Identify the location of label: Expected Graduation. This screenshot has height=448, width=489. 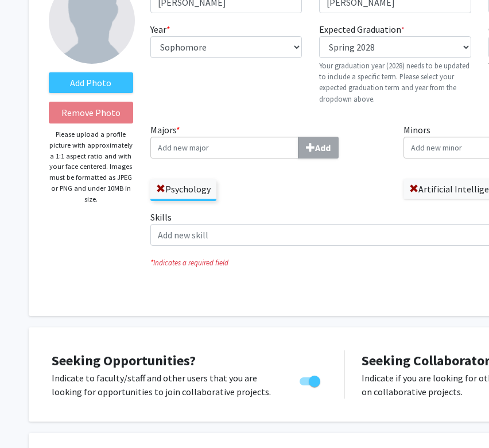
(361, 29).